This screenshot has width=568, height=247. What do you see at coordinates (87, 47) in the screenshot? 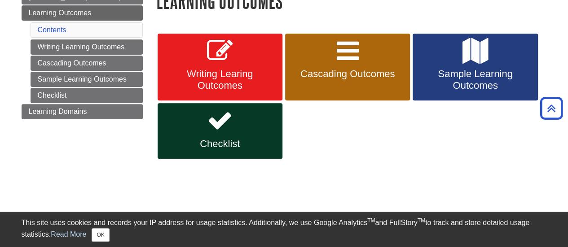
I see `a: Writing Learning Outcomes` at bounding box center [87, 47].